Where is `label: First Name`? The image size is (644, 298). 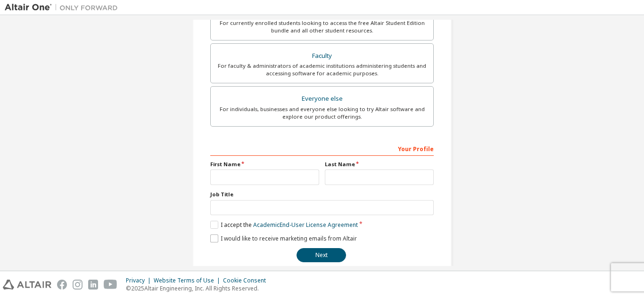 label: First Name is located at coordinates (265, 164).